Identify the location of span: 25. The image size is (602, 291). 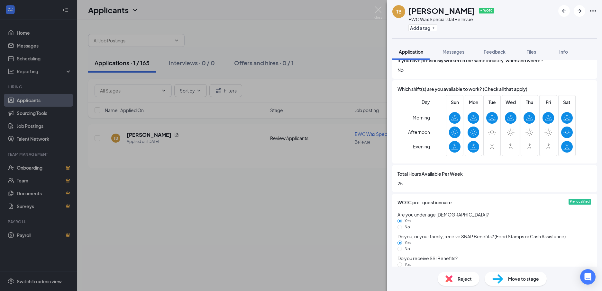
(494, 184).